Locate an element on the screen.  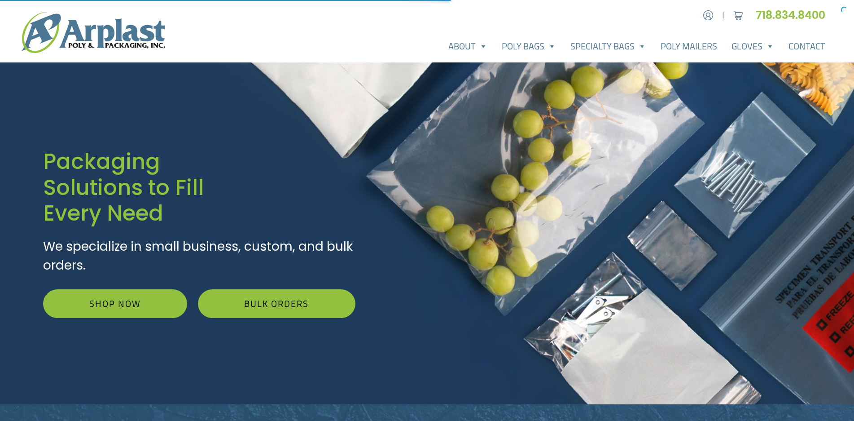
a: Bulk Orders is located at coordinates (277, 303).